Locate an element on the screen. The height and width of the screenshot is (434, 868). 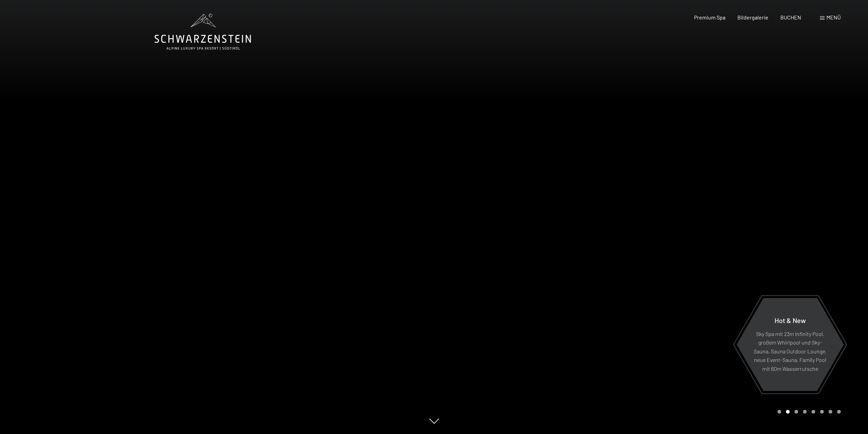
span: Menü is located at coordinates (834, 17).